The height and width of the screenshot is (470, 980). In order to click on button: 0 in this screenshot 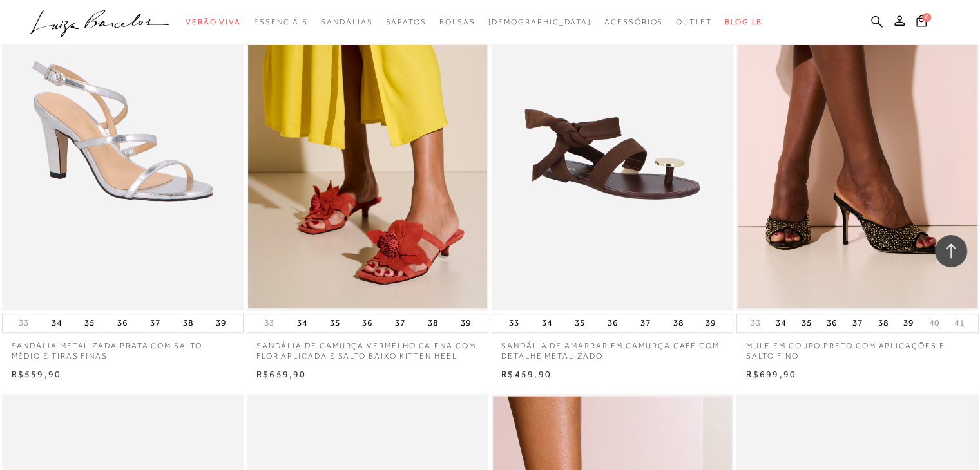, I will do `click(922, 22)`.